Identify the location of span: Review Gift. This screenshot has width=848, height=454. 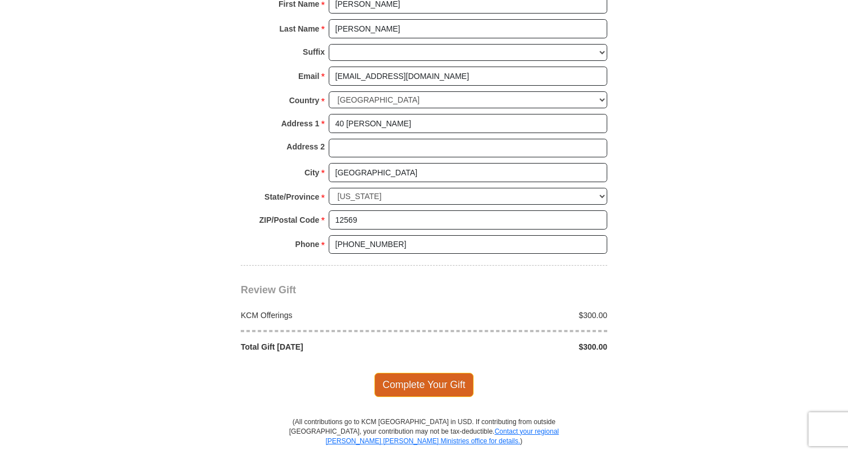
(268, 290).